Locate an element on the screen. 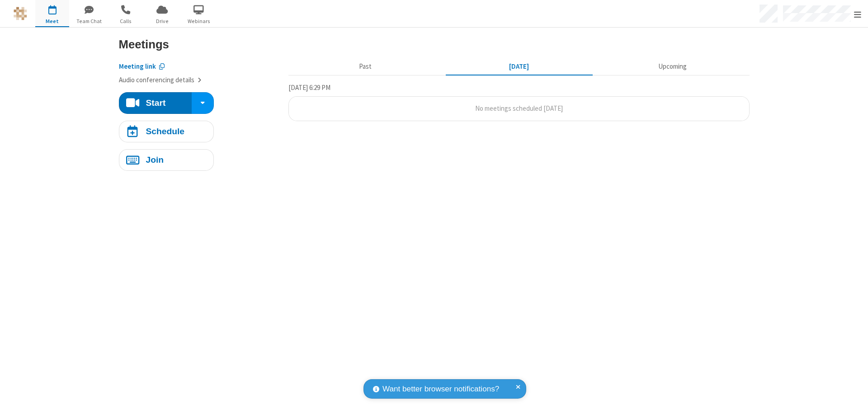 Image resolution: width=868 pixels, height=414 pixels. button: Schedule is located at coordinates (167, 132).